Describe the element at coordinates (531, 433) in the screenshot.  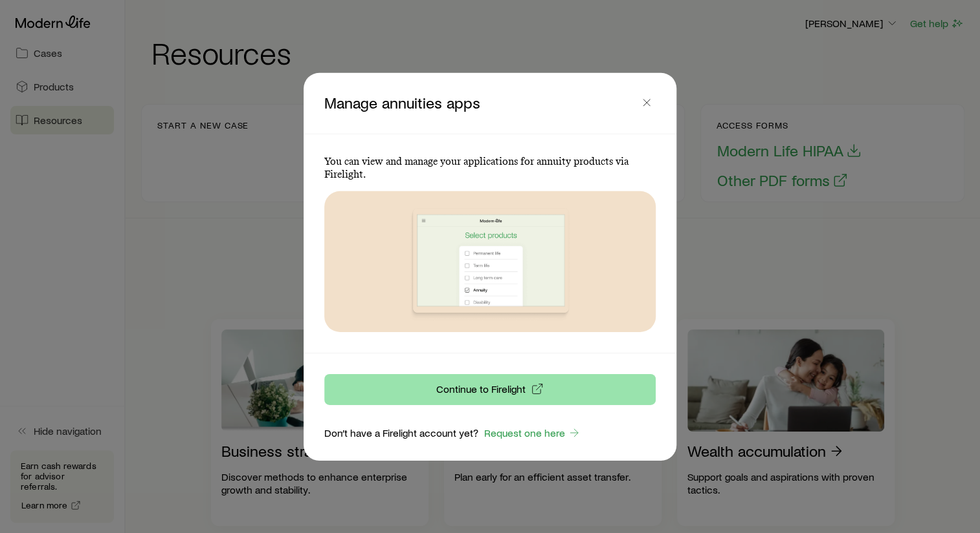
I see `a: Request one here` at that location.